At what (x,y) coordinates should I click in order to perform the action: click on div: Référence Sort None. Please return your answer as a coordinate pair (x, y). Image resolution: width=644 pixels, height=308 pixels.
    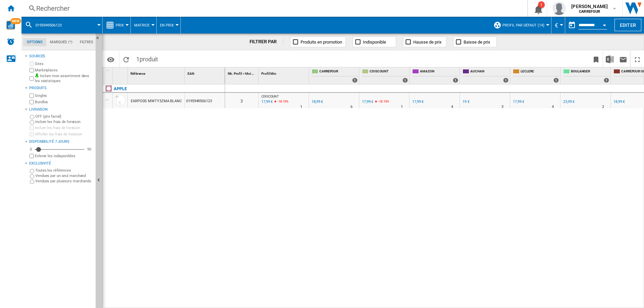
    Looking at the image, I should click on (156, 72).